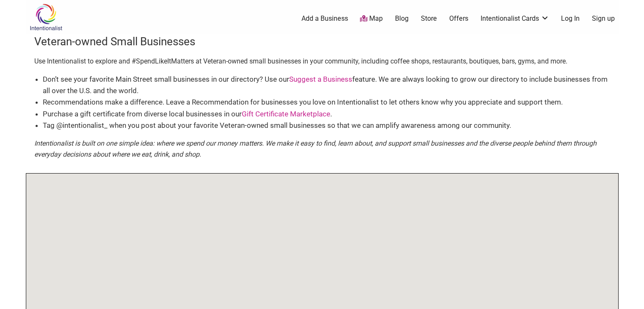  What do you see at coordinates (327, 114) in the screenshot?
I see `li: Purchase a gift certificate from diverse local businesses in our .` at bounding box center [327, 114].